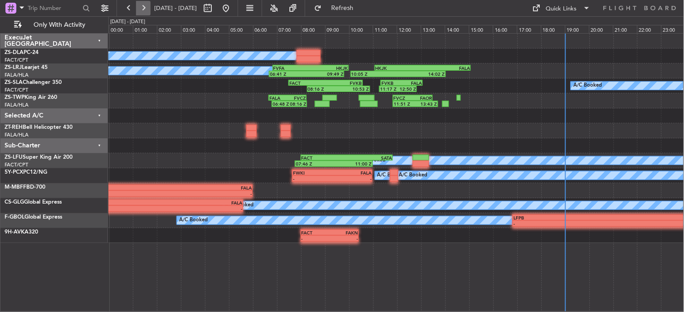 The height and width of the screenshot is (312, 684). What do you see at coordinates (369, 158) in the screenshot?
I see `div: SATA` at bounding box center [369, 158].